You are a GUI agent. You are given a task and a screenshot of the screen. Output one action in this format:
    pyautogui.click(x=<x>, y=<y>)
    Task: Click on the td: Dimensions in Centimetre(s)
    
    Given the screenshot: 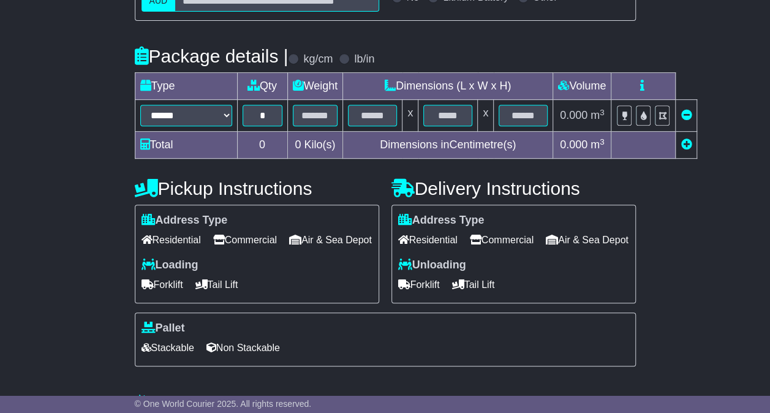 What is the action you would take?
    pyautogui.click(x=448, y=145)
    